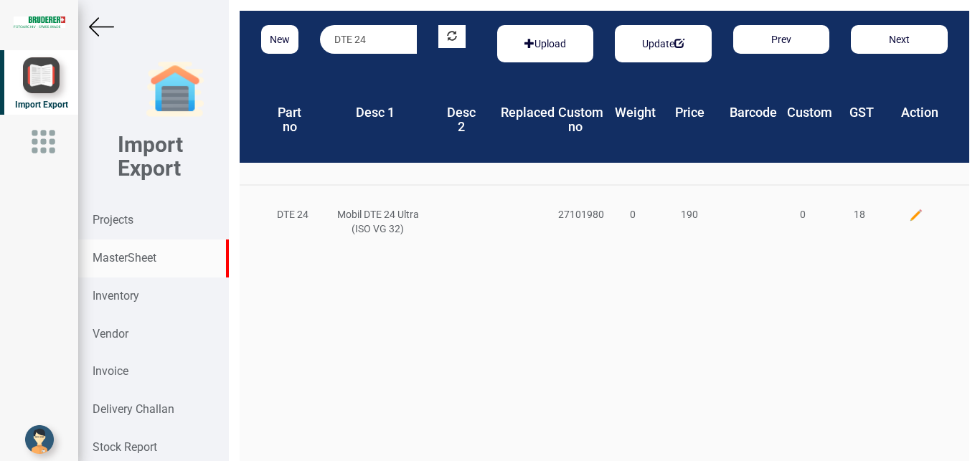 The width and height of the screenshot is (980, 461). What do you see at coordinates (368, 39) in the screenshot?
I see `input: Serach by product part no` at bounding box center [368, 39].